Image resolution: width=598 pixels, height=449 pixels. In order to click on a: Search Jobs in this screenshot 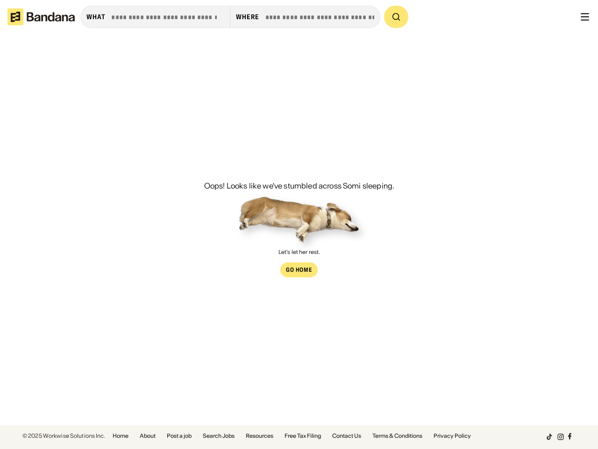, I will do `click(219, 436)`.